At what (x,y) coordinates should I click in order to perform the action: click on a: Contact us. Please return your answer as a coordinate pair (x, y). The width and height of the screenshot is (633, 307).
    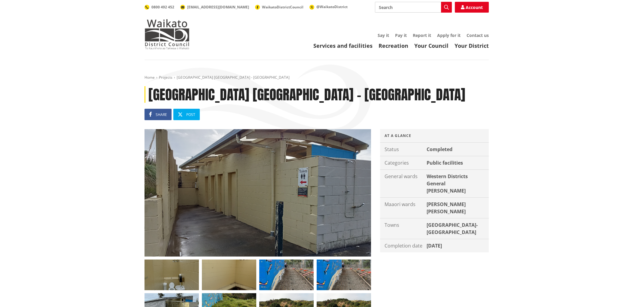
    Looking at the image, I should click on (477, 35).